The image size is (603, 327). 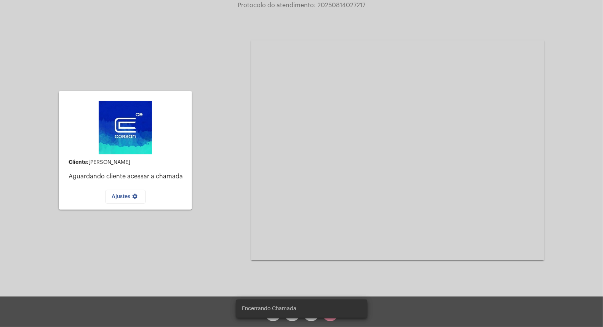 I want to click on mat-icon: settings, so click(x=135, y=198).